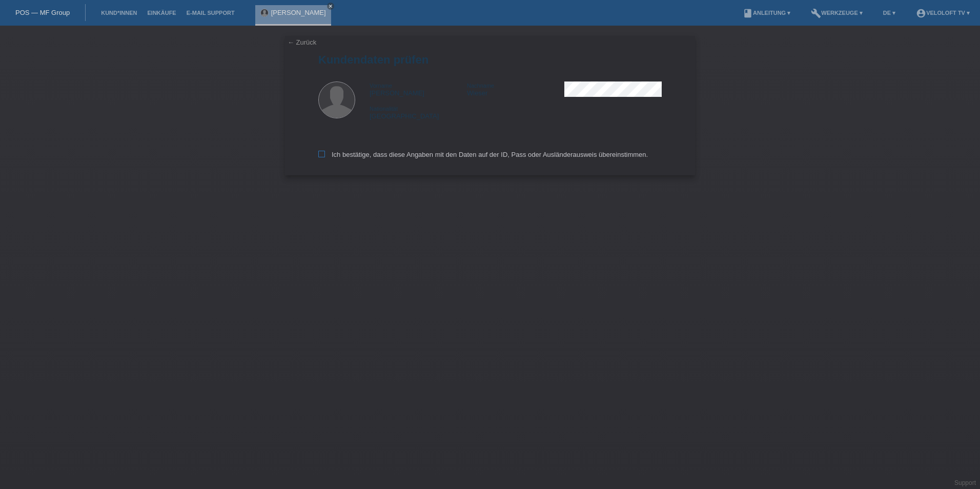 This screenshot has height=489, width=980. What do you see at coordinates (965, 482) in the screenshot?
I see `a: Support` at bounding box center [965, 482].